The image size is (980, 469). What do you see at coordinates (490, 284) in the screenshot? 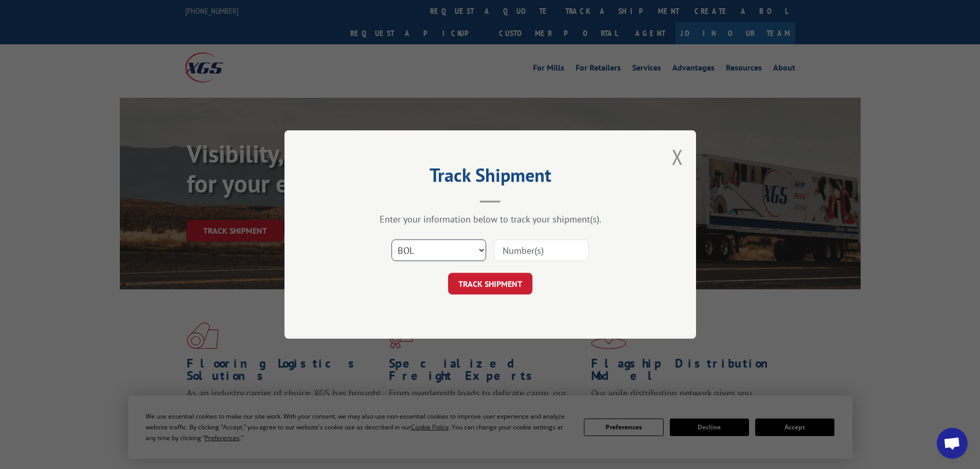
I see `button: TRACK SHIPMENT` at bounding box center [490, 284].